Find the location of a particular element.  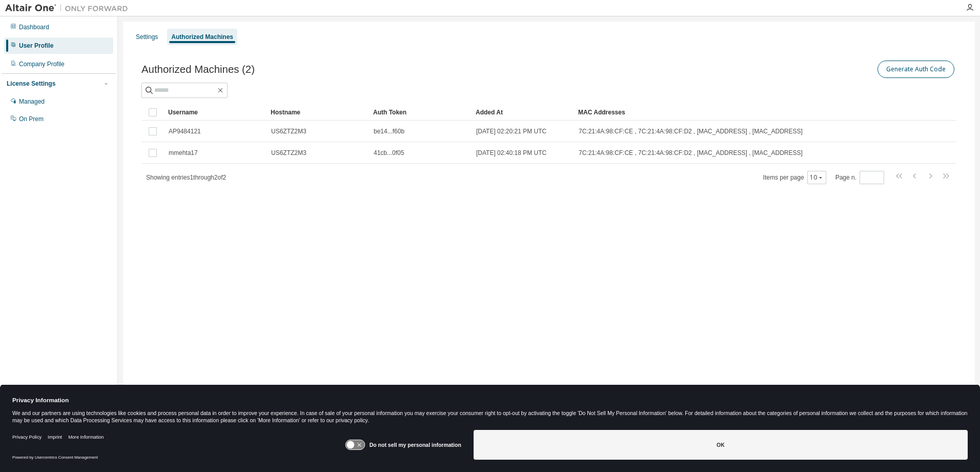

div: Authorized Machines is located at coordinates (202, 37).